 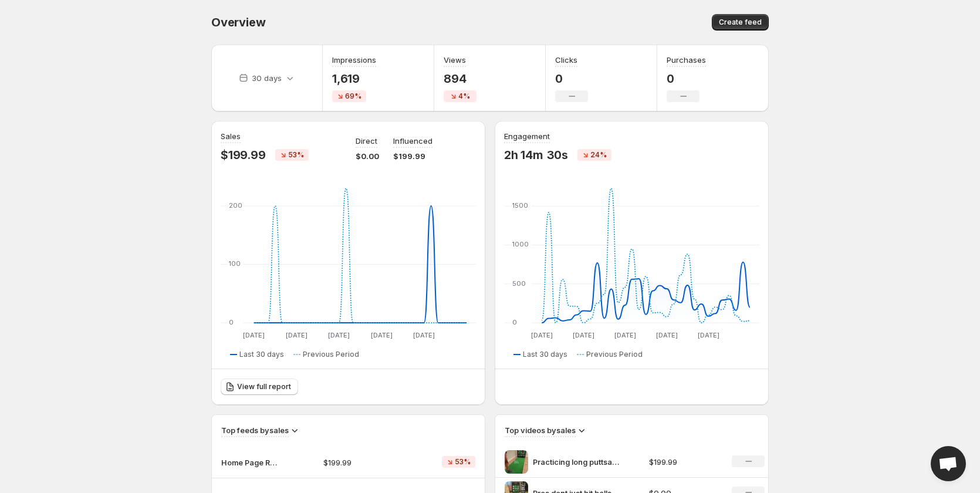 What do you see at coordinates (527, 136) in the screenshot?
I see `h3: Engagement` at bounding box center [527, 136].